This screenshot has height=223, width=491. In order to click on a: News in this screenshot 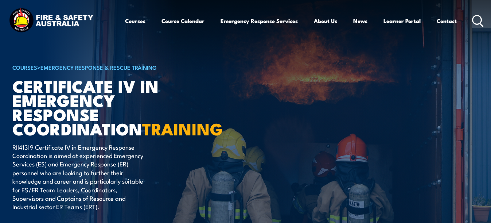, I will do `click(360, 21)`.